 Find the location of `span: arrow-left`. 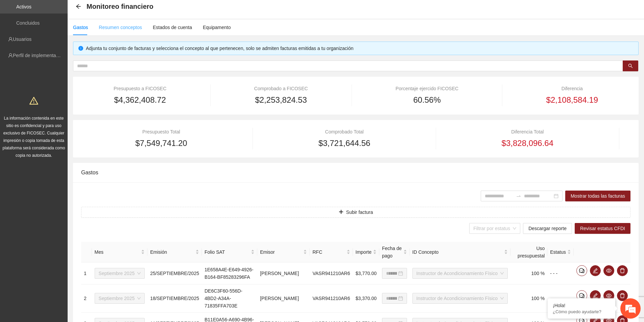

span: arrow-left is located at coordinates (78, 6).